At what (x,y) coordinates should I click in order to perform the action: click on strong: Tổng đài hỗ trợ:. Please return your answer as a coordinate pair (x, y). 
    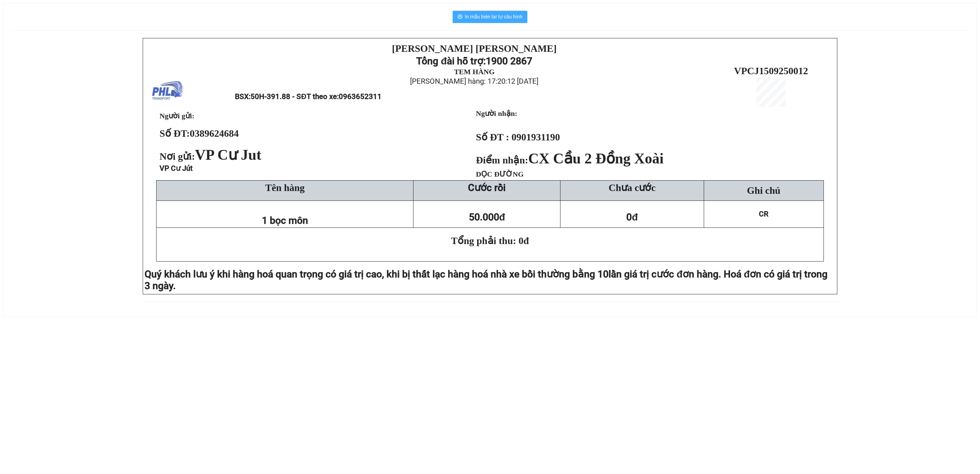
    Looking at the image, I should click on (451, 61).